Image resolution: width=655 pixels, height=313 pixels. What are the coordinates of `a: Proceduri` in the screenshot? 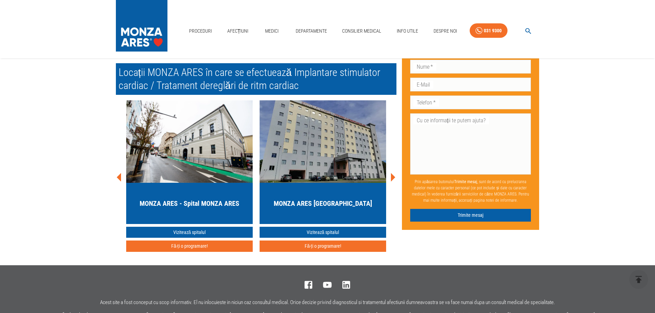 It's located at (200, 31).